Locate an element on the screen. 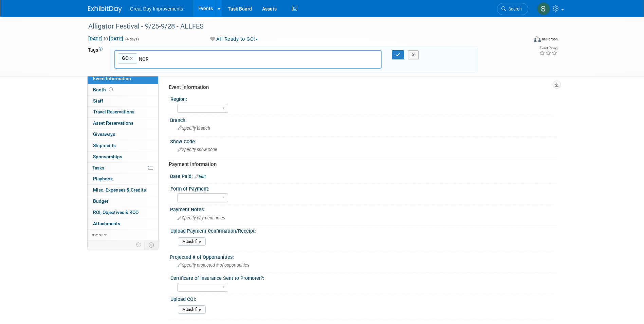  span: Playbook is located at coordinates (103, 179).